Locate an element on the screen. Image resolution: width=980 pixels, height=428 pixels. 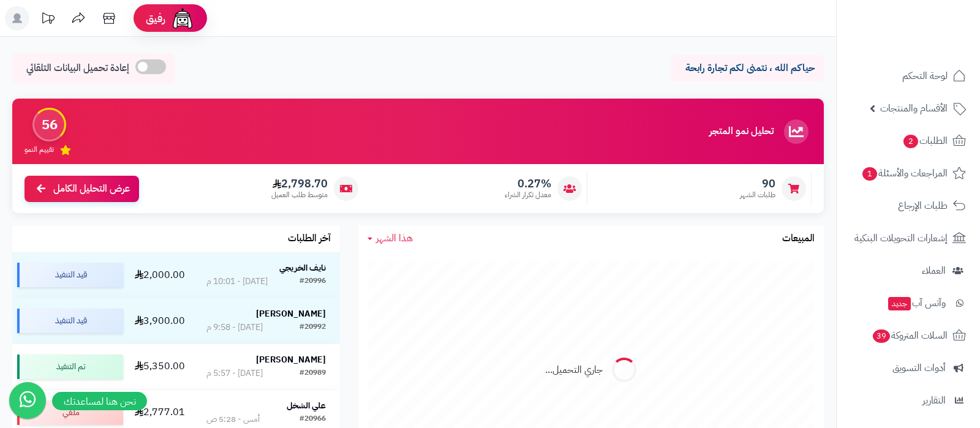
span: لوحة التحكم is located at coordinates (925, 76).